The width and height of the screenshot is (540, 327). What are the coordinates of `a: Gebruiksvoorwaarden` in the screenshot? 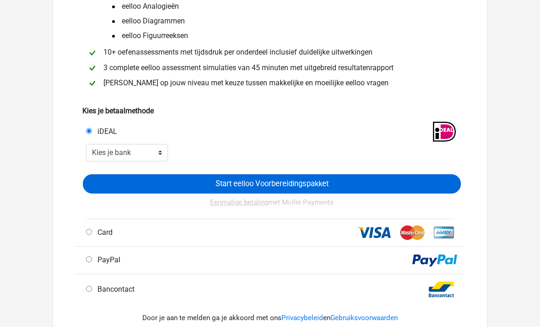 It's located at (364, 318).